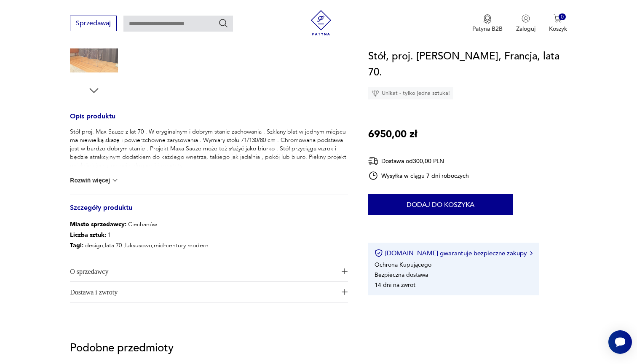  Describe the element at coordinates (93, 23) in the screenshot. I see `button: Sprzedawaj` at that location.